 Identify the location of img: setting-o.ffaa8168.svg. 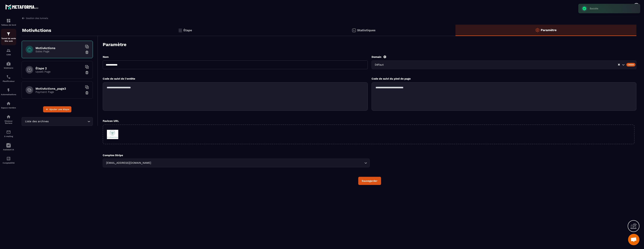
(538, 30).